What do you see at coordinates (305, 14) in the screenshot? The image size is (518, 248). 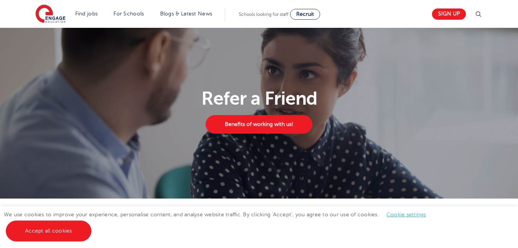 I see `a: Recruit` at bounding box center [305, 14].